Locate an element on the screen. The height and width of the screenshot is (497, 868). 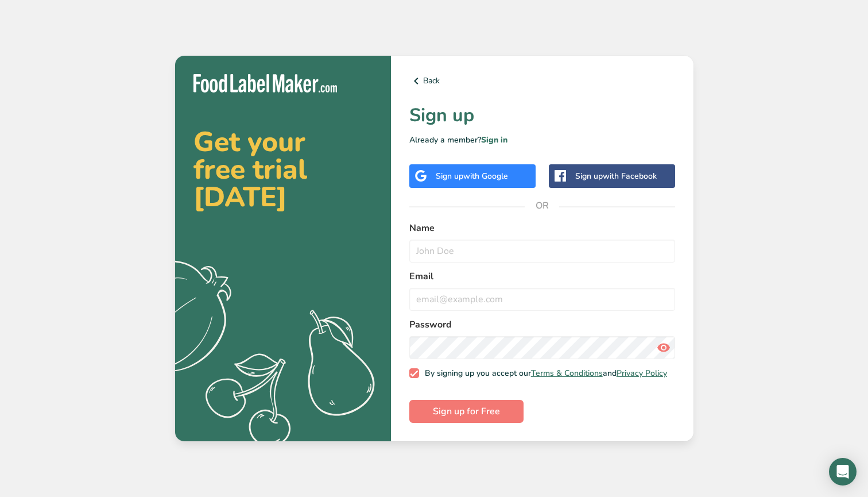
h1: Sign up is located at coordinates (542, 116).